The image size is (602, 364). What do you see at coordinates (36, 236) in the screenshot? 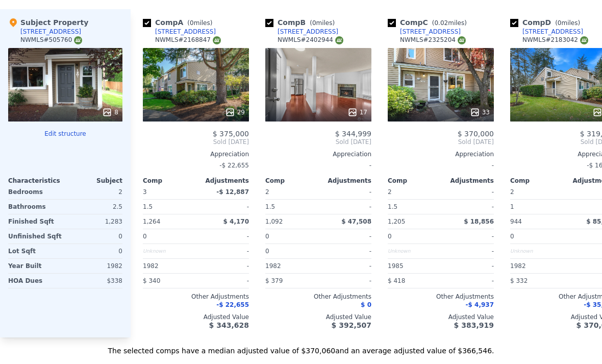
I see `div: Unfinished Sqft` at bounding box center [36, 236].